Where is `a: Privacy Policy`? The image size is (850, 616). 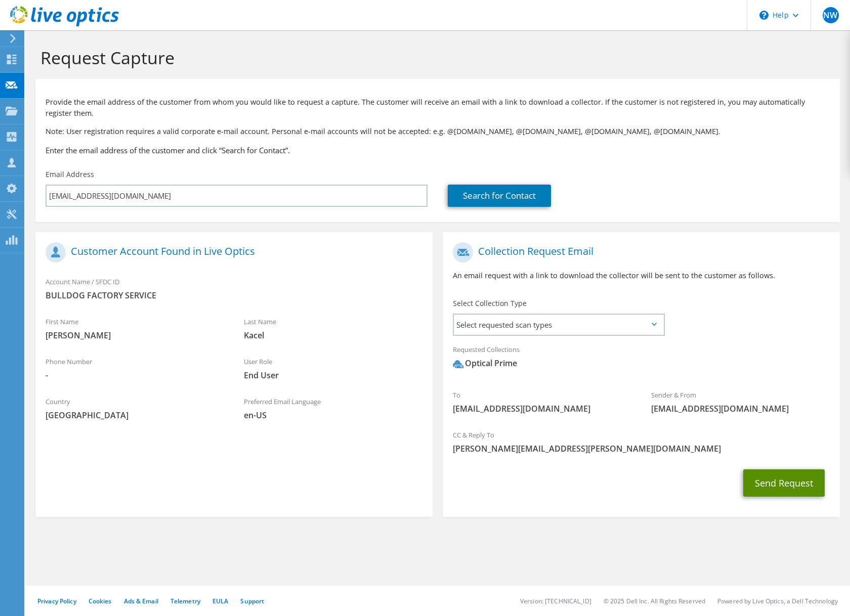 a: Privacy Policy is located at coordinates (57, 601).